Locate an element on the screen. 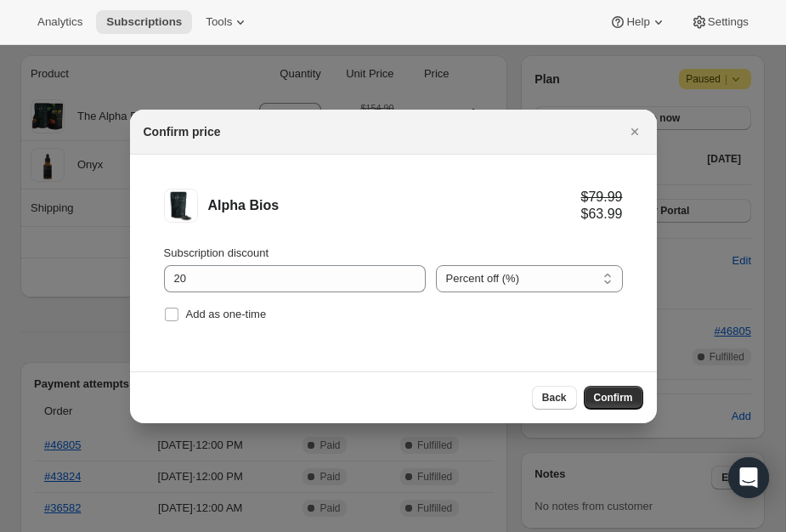 This screenshot has height=532, width=786. button: Close is located at coordinates (635, 132).